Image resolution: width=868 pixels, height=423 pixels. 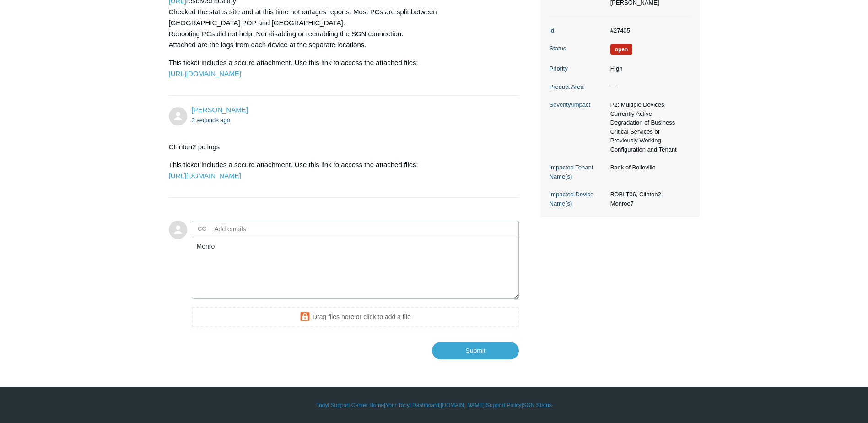 What do you see at coordinates (412, 405) in the screenshot?
I see `a: Your Todyl Dashboard` at bounding box center [412, 405].